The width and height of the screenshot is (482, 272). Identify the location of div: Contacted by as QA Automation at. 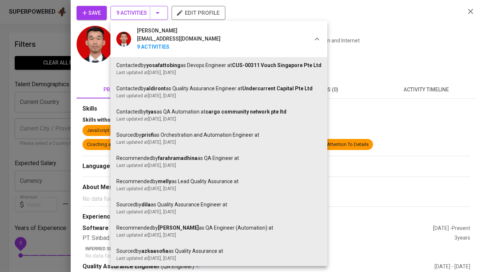
(219, 112).